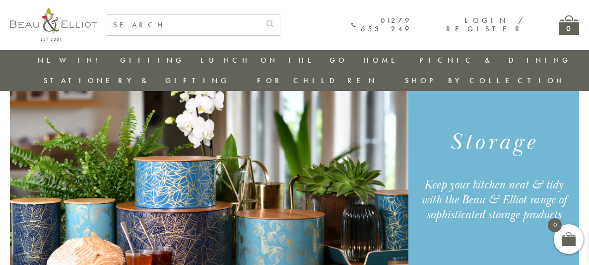 The width and height of the screenshot is (589, 265). Describe the element at coordinates (495, 60) in the screenshot. I see `a: Picnic & Dining` at that location.